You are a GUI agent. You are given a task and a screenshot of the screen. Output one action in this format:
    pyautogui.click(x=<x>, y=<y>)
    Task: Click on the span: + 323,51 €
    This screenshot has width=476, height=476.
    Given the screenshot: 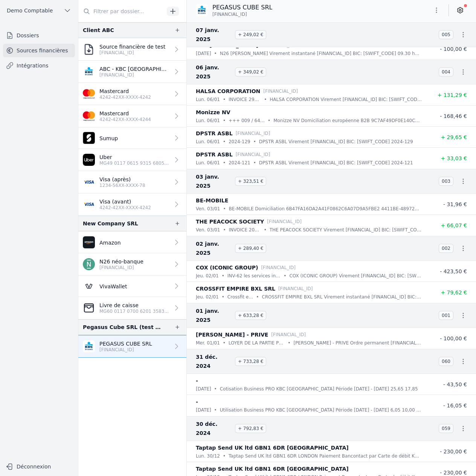 What is the action you would take?
    pyautogui.click(x=250, y=181)
    